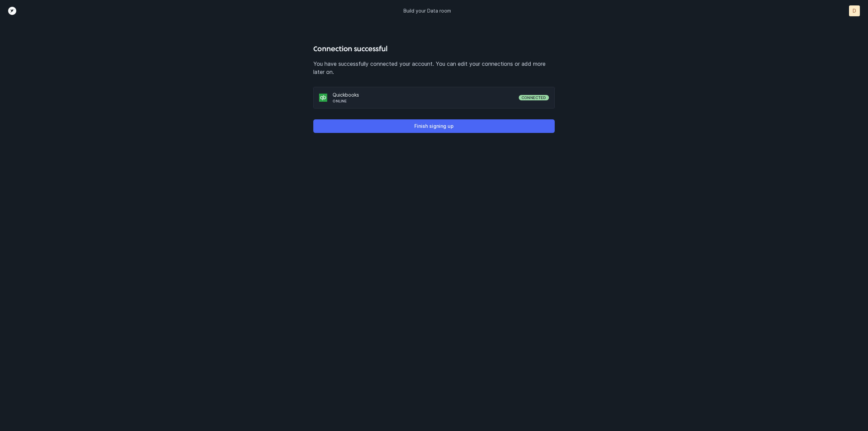 Image resolution: width=868 pixels, height=431 pixels. What do you see at coordinates (434, 97) in the screenshot?
I see `div: QuickbooksOnlineConnected` at bounding box center [434, 97].